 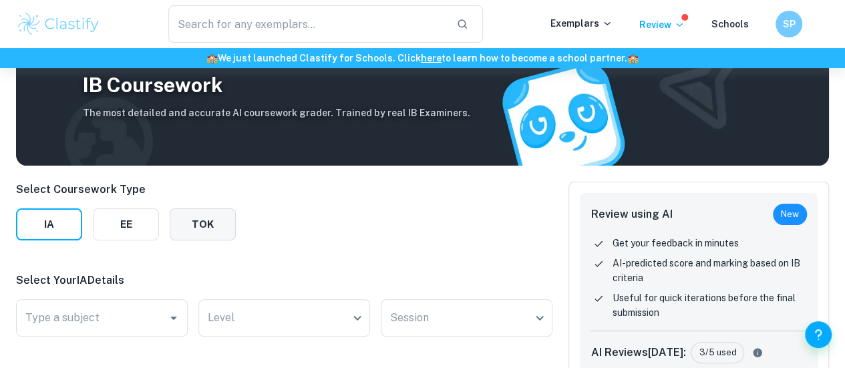 I want to click on span: New, so click(x=790, y=215).